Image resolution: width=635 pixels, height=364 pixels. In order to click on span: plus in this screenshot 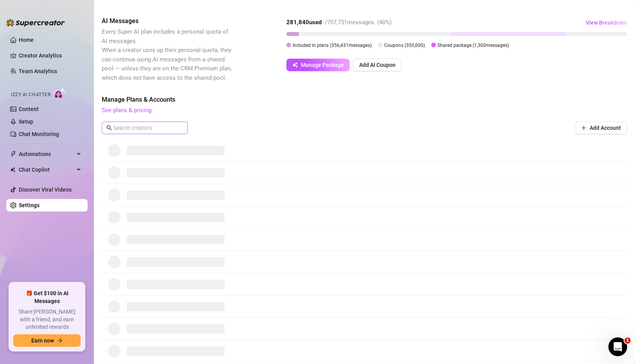, I will do `click(584, 128)`.